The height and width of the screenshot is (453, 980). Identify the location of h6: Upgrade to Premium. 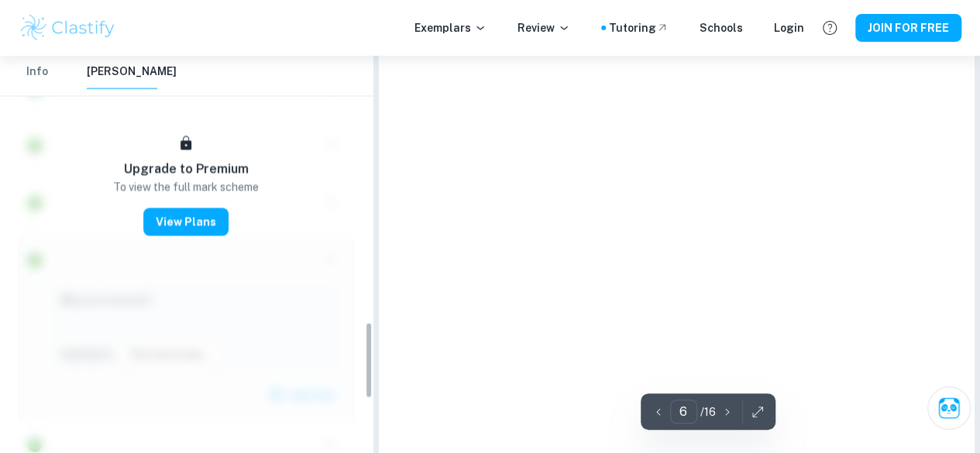
(186, 169).